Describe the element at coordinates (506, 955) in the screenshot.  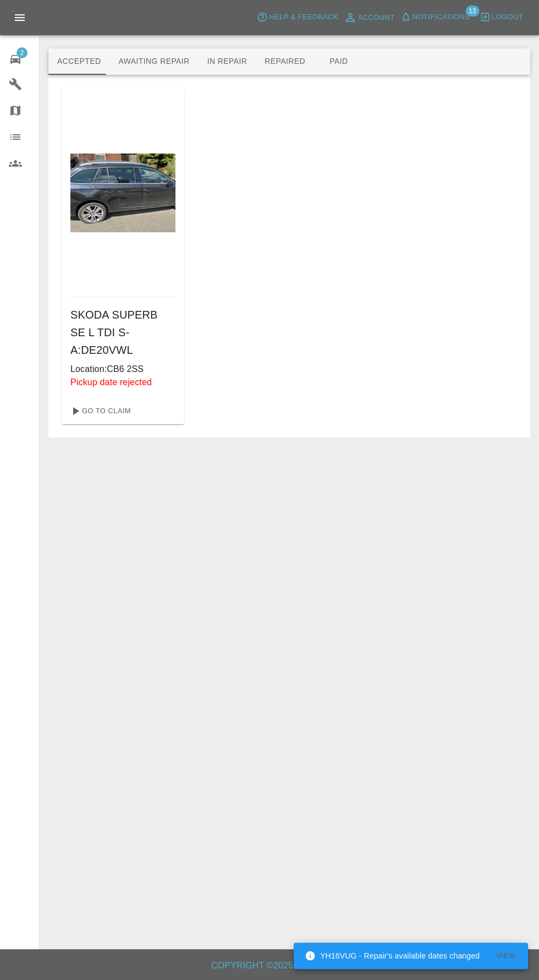
I see `button: View` at that location.